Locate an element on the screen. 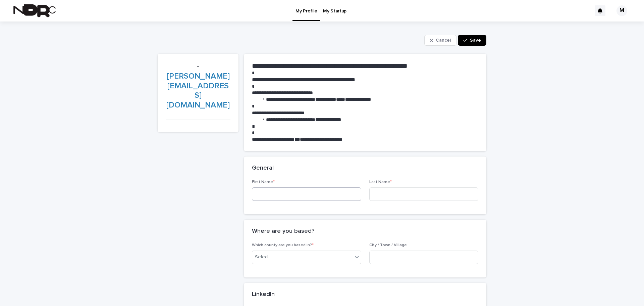 Image resolution: width=644 pixels, height=306 pixels. span: City / Town / Village is located at coordinates (388, 245).